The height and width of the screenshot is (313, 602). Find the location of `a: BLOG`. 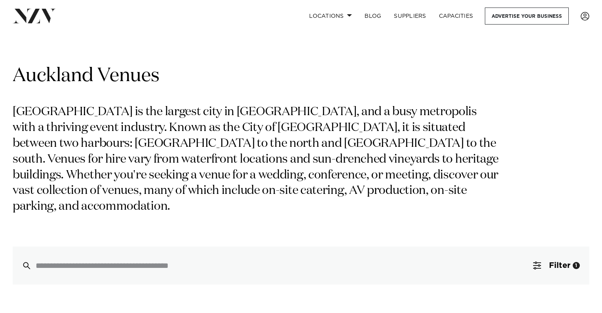

a: BLOG is located at coordinates (373, 16).